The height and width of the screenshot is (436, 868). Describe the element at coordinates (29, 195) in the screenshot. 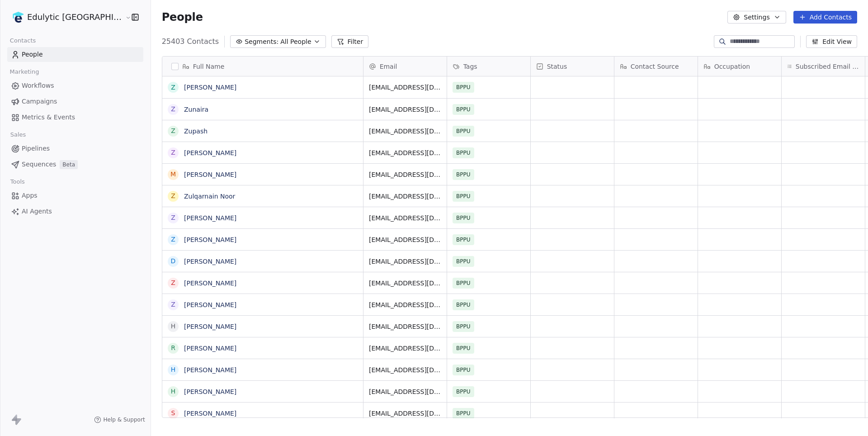

I see `span: Apps` at that location.